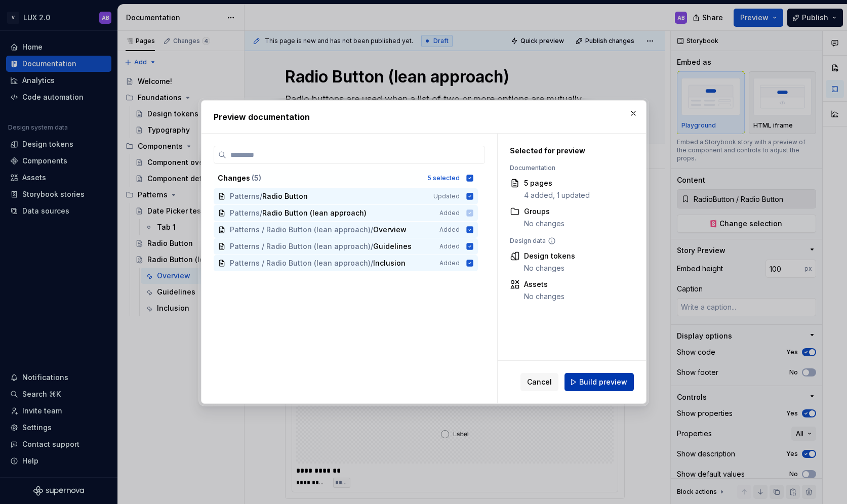 The image size is (847, 504). I want to click on div: Design data, so click(569, 241).